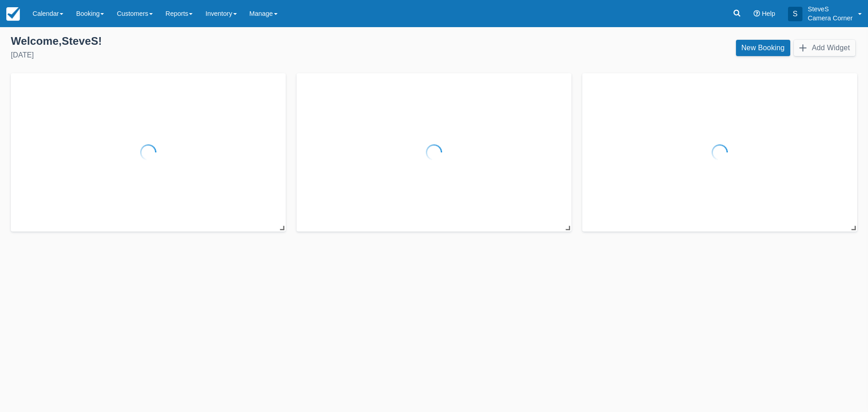 Image resolution: width=868 pixels, height=412 pixels. I want to click on div: Welcome , SteveS !, so click(219, 41).